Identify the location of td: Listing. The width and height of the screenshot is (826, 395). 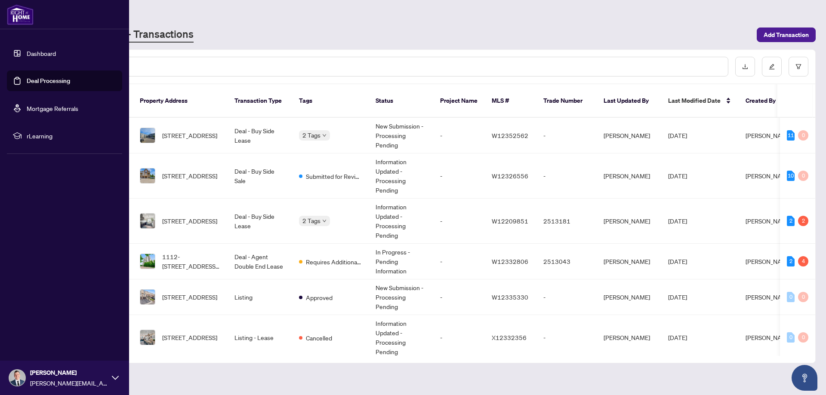
(260, 297).